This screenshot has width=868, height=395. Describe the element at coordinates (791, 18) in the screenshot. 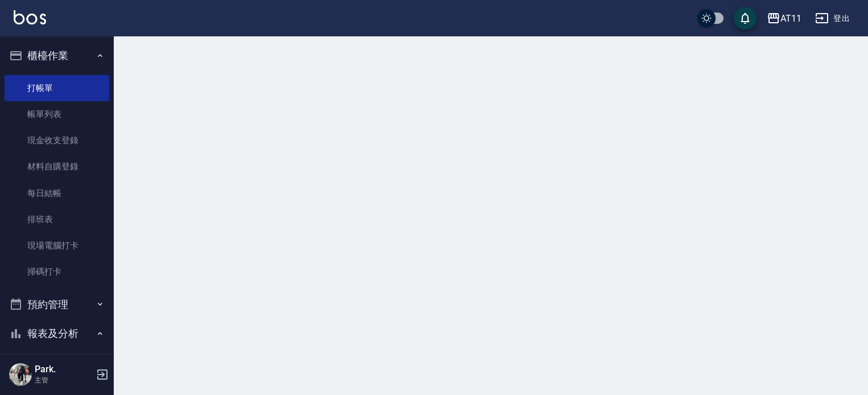

I see `div: AT11` at that location.